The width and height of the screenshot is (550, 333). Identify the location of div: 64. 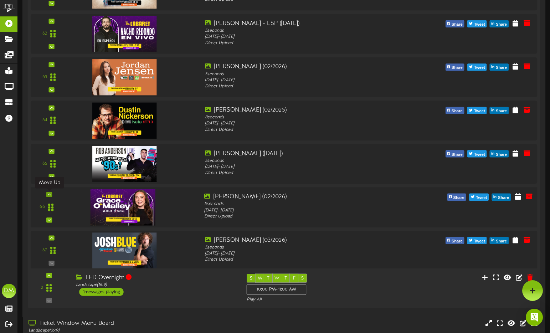
(45, 120).